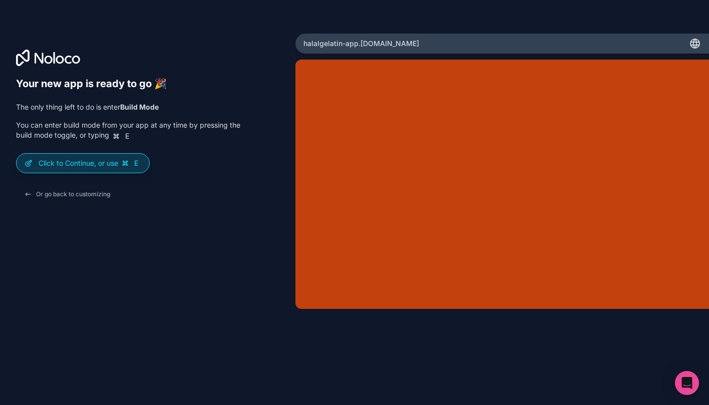 Image resolution: width=709 pixels, height=405 pixels. Describe the element at coordinates (128, 107) in the screenshot. I see `p: The only thing left to do is enter` at that location.